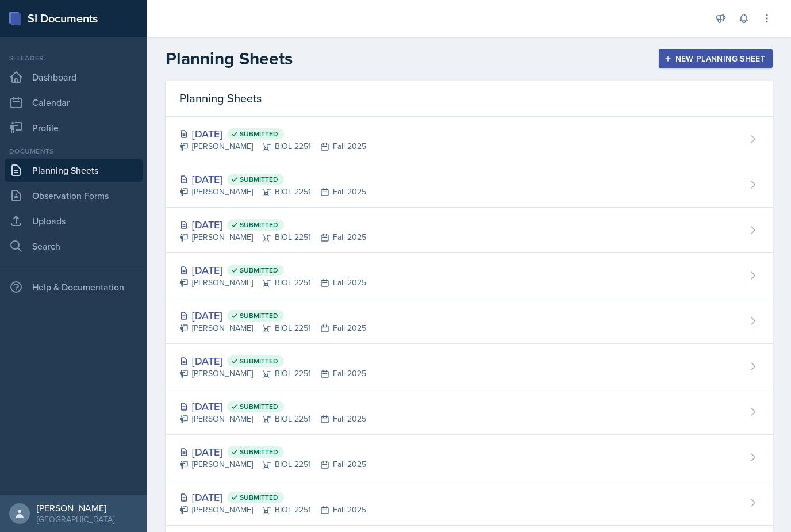  I want to click on div: Help & Documentation, so click(73, 287).